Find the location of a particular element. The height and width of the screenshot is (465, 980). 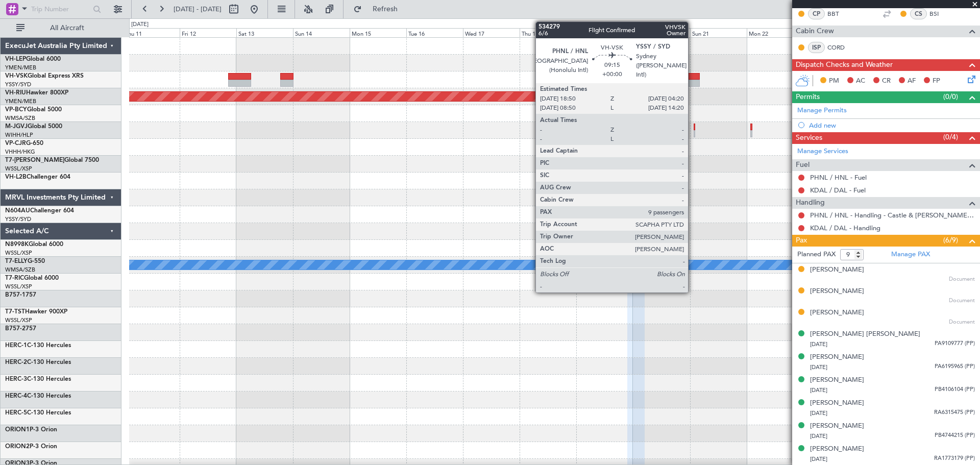

a: T7-ELLYG-550 is located at coordinates (25, 261).